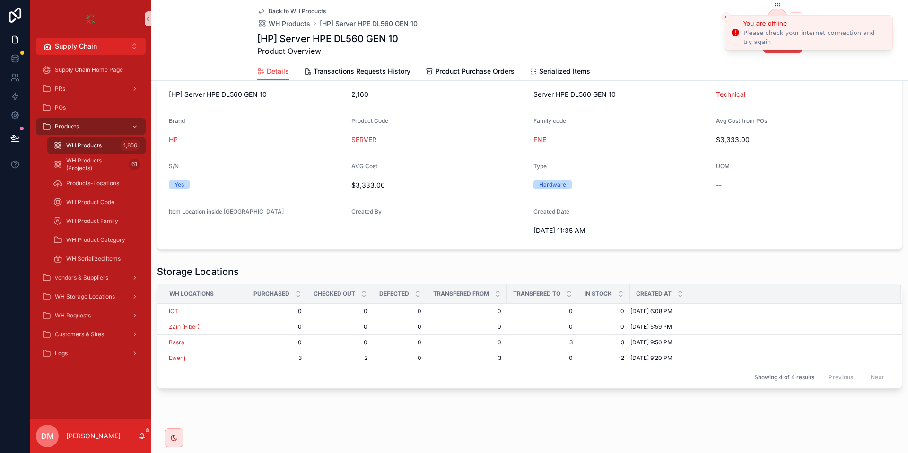  I want to click on h1: Storage Locations, so click(198, 272).